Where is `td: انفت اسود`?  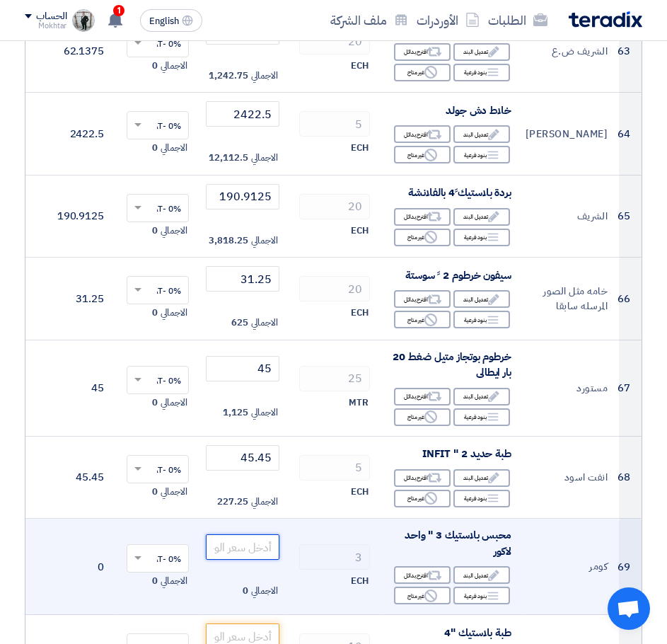
td: انفت اسود is located at coordinates (571, 476).